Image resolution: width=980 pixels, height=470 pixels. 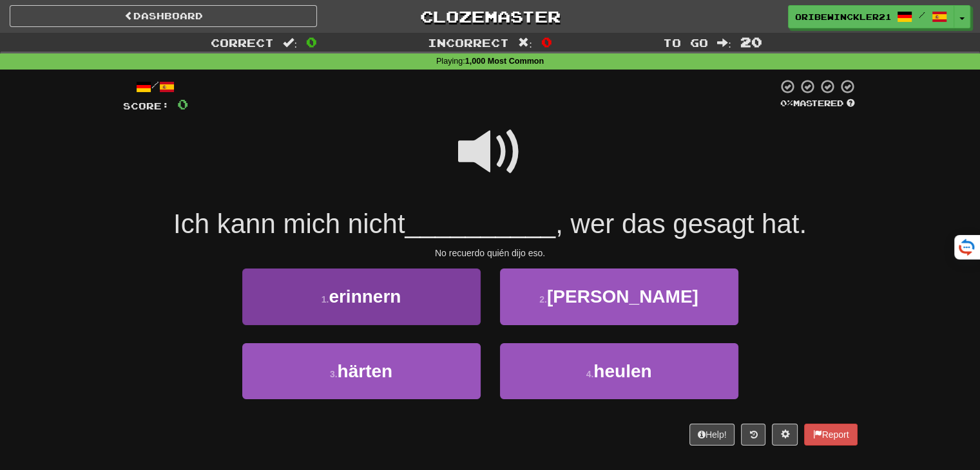 What do you see at coordinates (619, 371) in the screenshot?
I see `button: 4.heulen` at bounding box center [619, 371].